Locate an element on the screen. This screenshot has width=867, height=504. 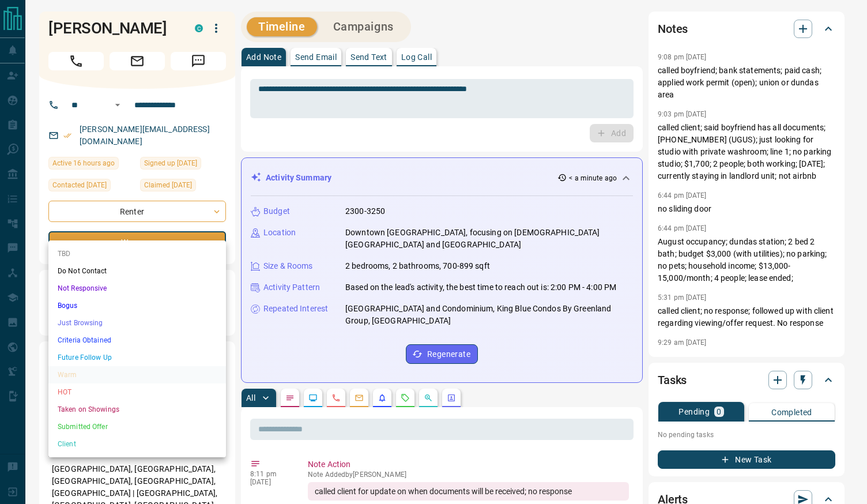
li: Future Follow Up is located at coordinates (137, 357).